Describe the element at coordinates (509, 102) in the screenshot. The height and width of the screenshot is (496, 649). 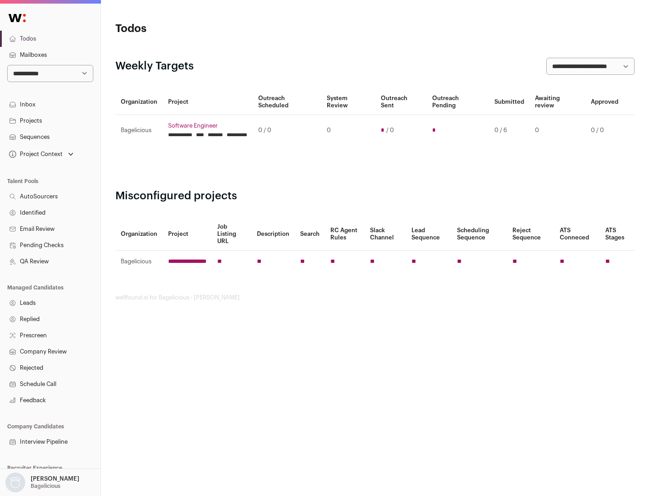
I see `th: Submitted` at that location.